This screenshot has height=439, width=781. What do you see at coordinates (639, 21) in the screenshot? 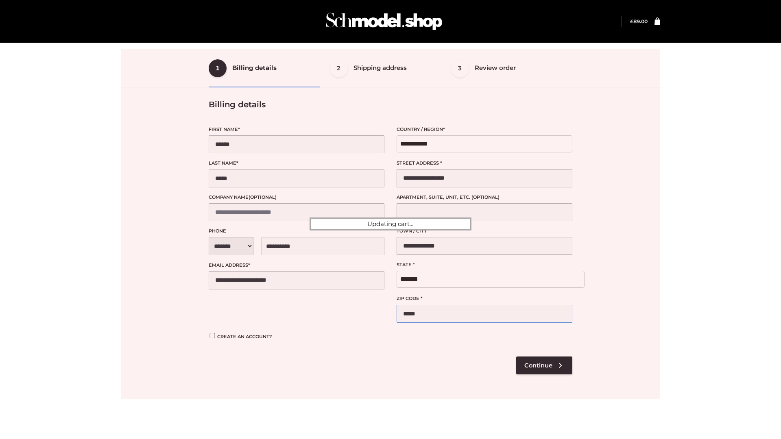
I see `a: £89.00` at bounding box center [639, 21].